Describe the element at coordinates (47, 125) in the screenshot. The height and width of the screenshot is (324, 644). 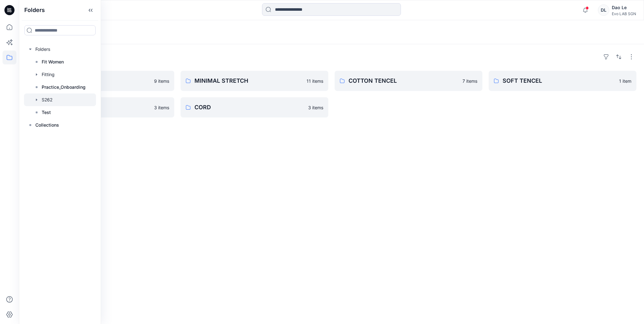
I see `p: Collections` at that location.